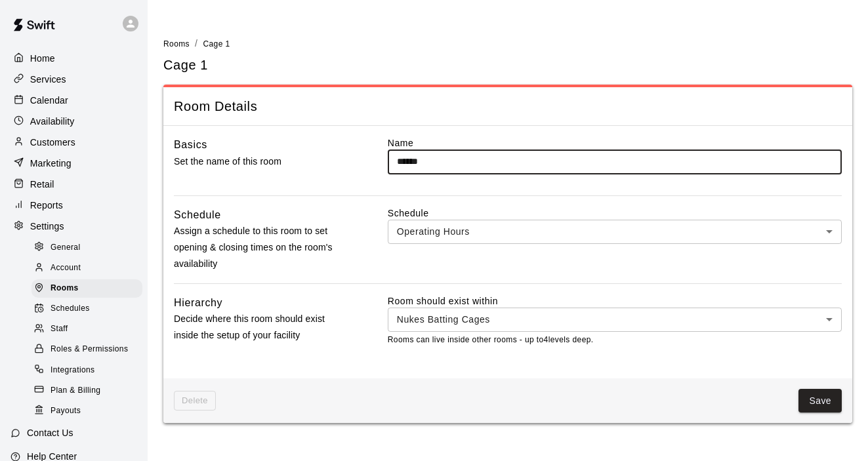 The height and width of the screenshot is (461, 868). Describe the element at coordinates (73, 205) in the screenshot. I see `div: Reports` at that location.